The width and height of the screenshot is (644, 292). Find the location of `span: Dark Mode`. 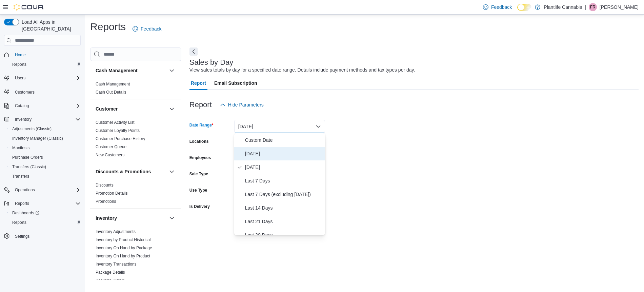

span: Dark Mode is located at coordinates (517, 11).